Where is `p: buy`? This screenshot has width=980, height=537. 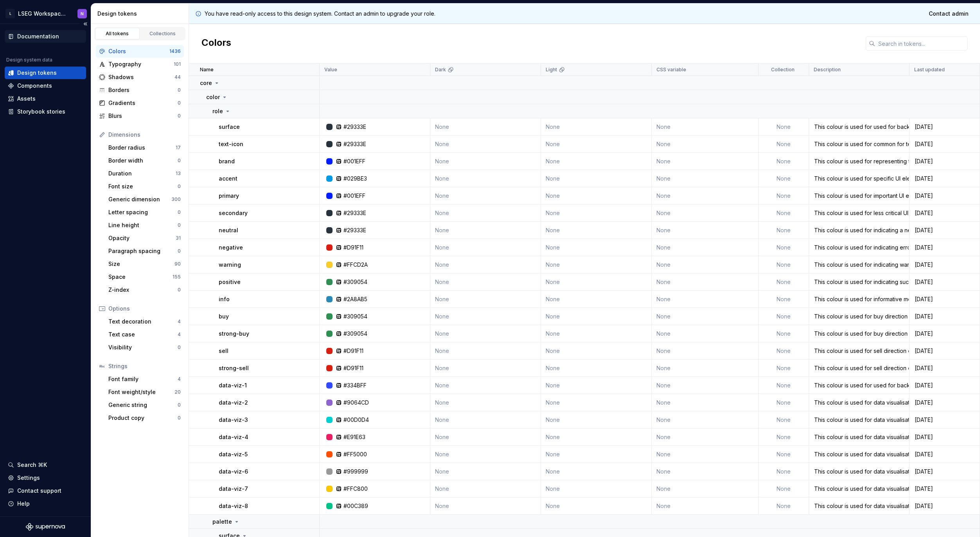
p: buy is located at coordinates (223, 316).